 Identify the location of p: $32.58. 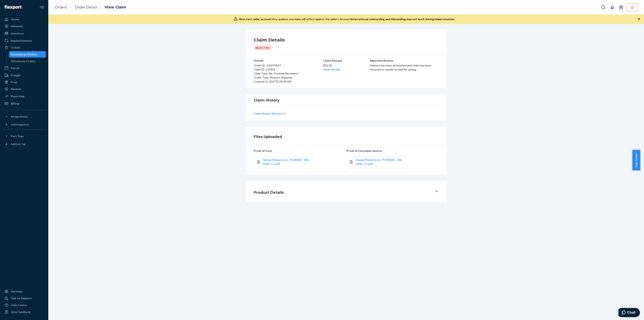
(346, 65).